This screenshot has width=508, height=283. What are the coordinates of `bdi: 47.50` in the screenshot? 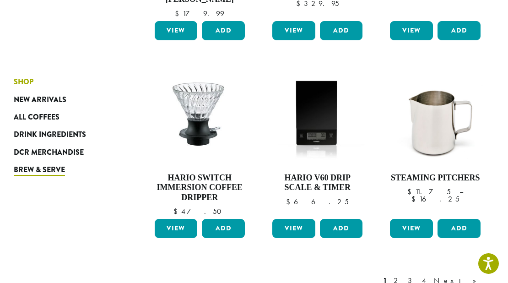 It's located at (200, 211).